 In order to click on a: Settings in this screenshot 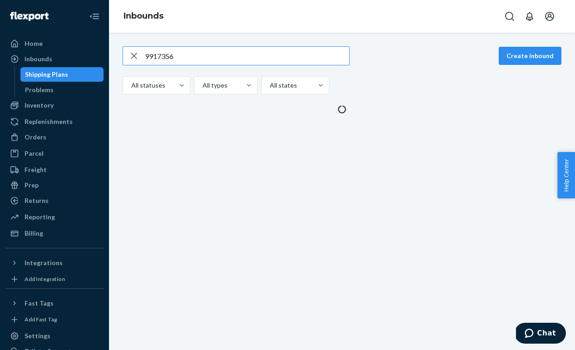, I will do `click(54, 336)`.